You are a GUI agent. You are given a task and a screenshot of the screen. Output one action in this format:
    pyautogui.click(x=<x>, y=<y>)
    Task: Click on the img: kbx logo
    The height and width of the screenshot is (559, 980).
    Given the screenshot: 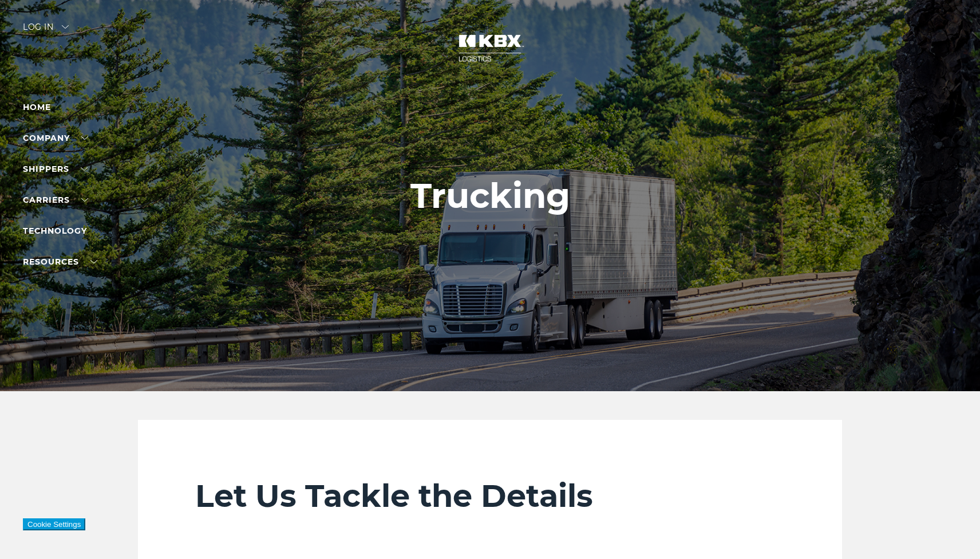 What is the action you would take?
    pyautogui.click(x=490, y=48)
    